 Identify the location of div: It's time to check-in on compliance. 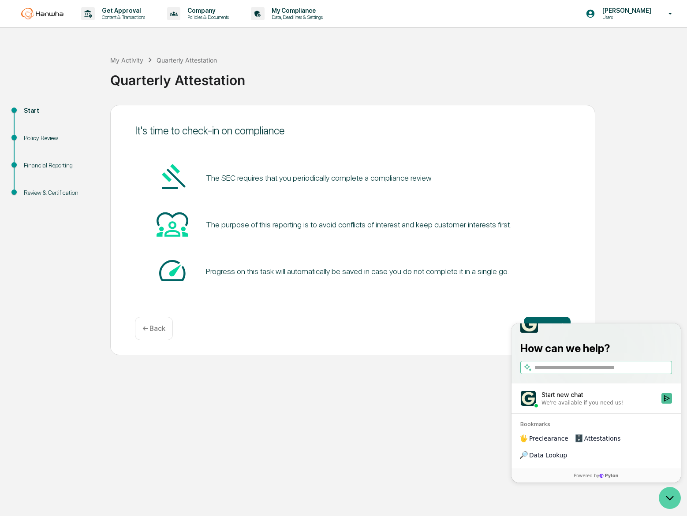
(353, 131).